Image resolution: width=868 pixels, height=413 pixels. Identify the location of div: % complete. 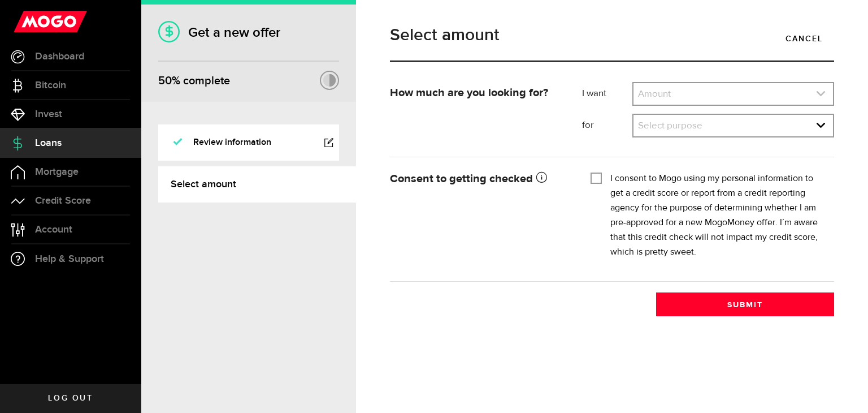
(193, 81).